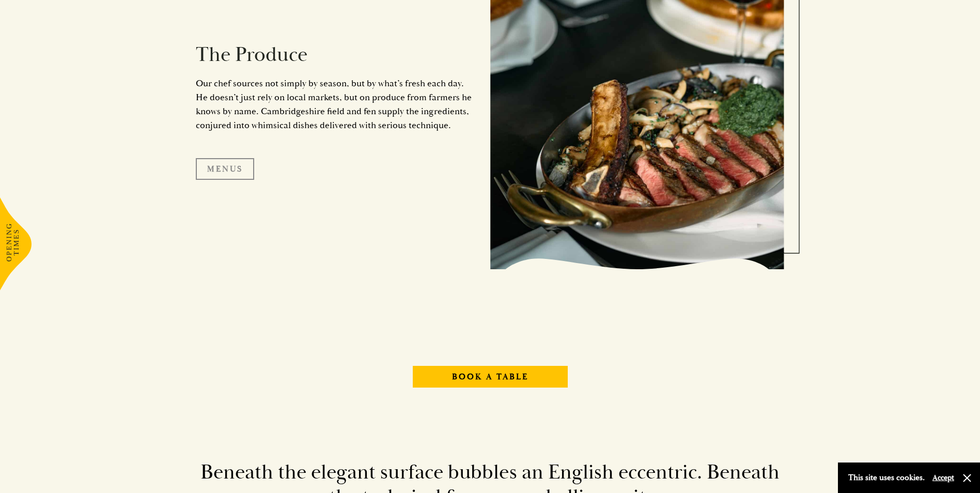  What do you see at coordinates (225, 169) in the screenshot?
I see `a: Menus` at bounding box center [225, 169].